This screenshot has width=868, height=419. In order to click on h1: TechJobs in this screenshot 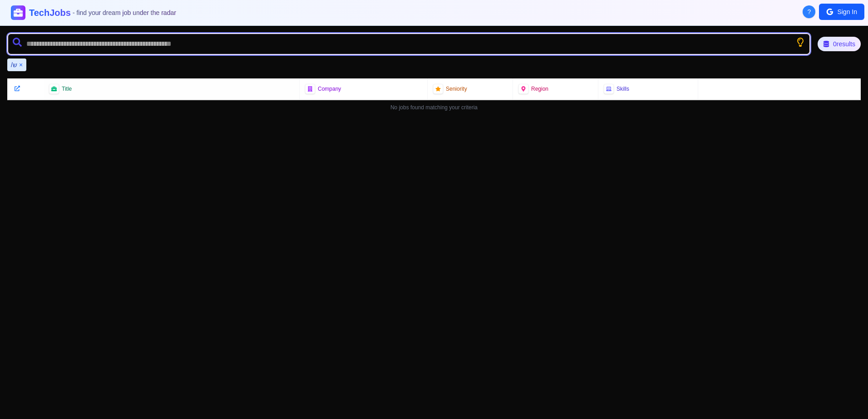, I will do `click(103, 13)`.